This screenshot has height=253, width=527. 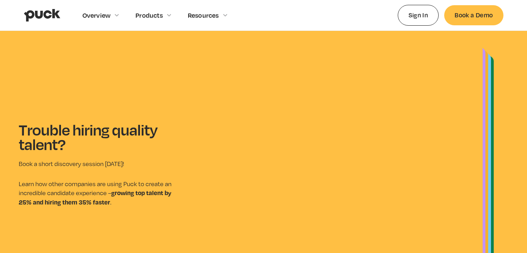 What do you see at coordinates (97, 193) in the screenshot?
I see `p: Learn how other companies are using Puck to create an incredible candidate experience – .` at bounding box center [97, 193].